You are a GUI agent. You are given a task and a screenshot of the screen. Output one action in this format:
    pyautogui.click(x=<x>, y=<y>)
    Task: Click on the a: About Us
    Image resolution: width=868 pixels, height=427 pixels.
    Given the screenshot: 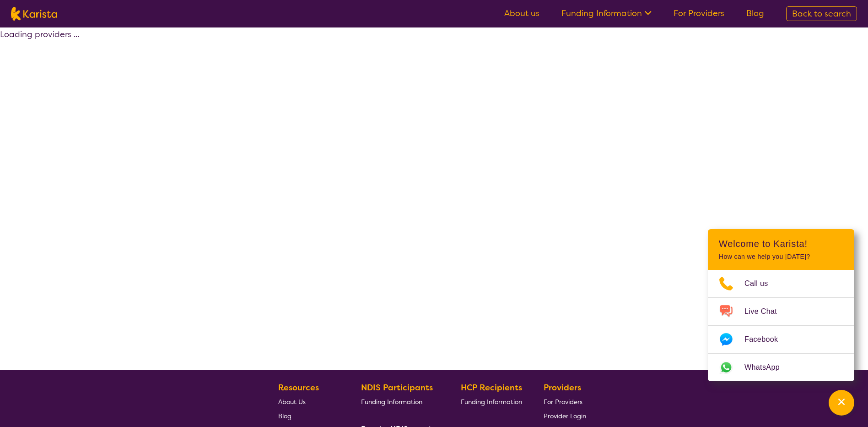 What is the action you would take?
    pyautogui.click(x=309, y=401)
    